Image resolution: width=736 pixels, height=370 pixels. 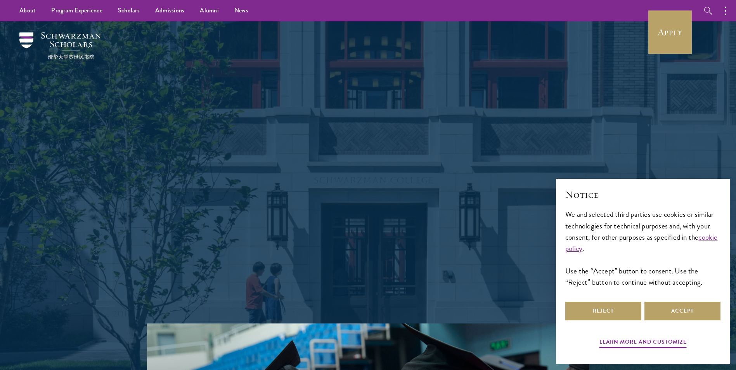 I want to click on button: Learn more and customize, so click(x=643, y=343).